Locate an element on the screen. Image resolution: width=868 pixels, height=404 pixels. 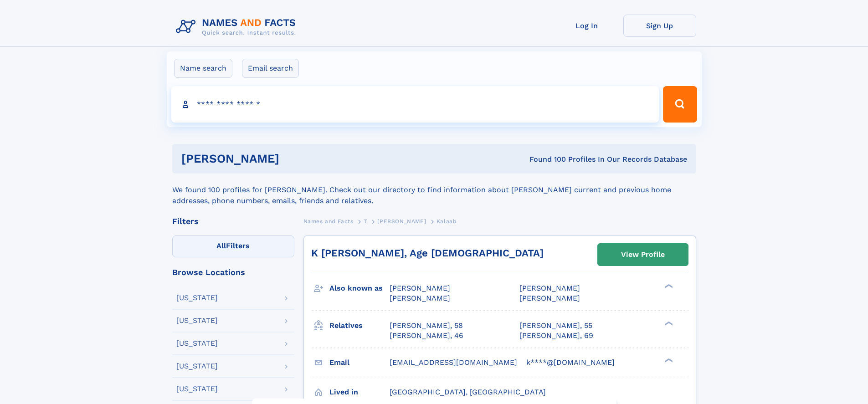
div: Found 100 Profiles In Our Records Database is located at coordinates (546, 159).